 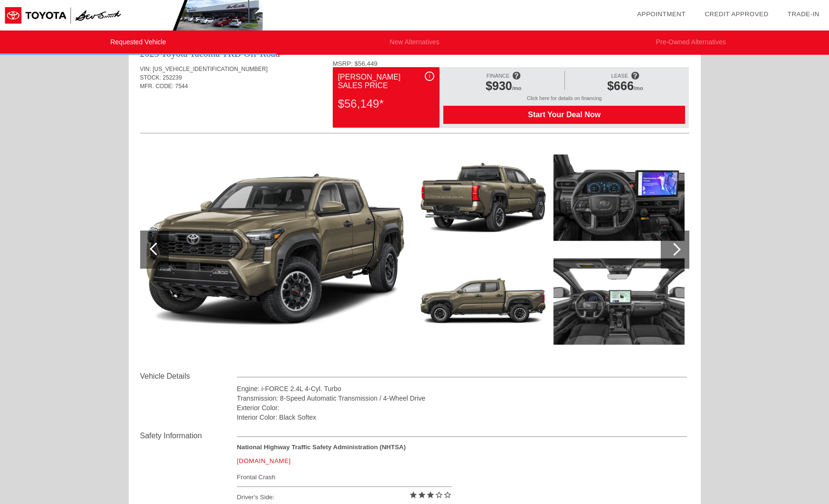 I want to click on span: VIN:, so click(x=145, y=69).